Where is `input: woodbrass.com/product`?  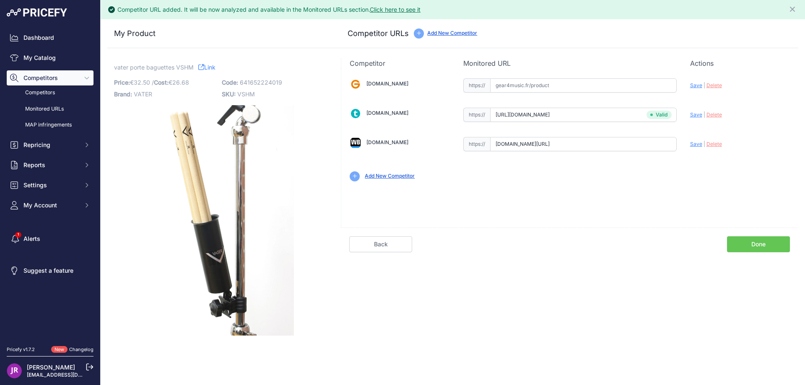
input: woodbrass.com/product is located at coordinates (583, 144).